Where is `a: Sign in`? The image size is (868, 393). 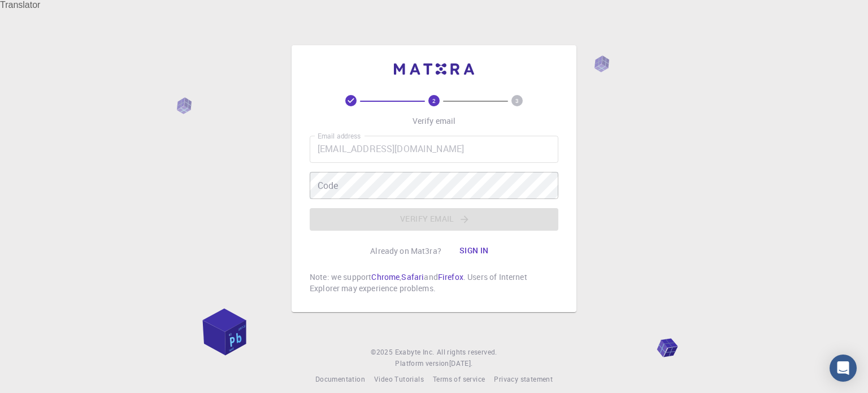
a: Sign in is located at coordinates (474, 251).